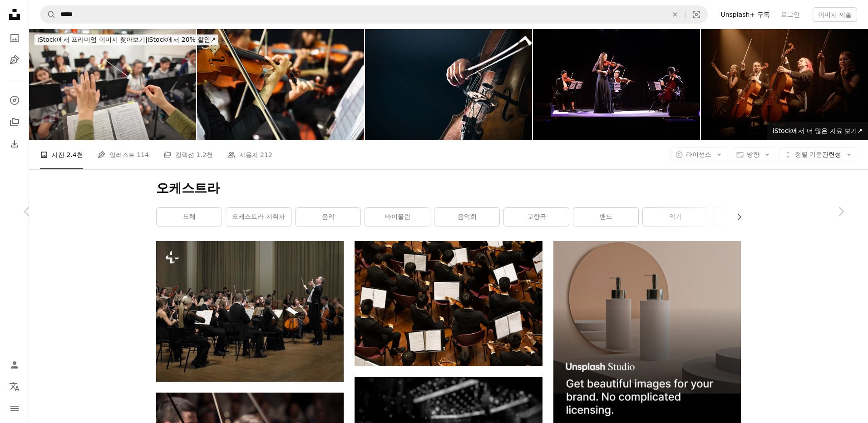  Describe the element at coordinates (250, 155) in the screenshot. I see `a: 사용자 212` at that location.